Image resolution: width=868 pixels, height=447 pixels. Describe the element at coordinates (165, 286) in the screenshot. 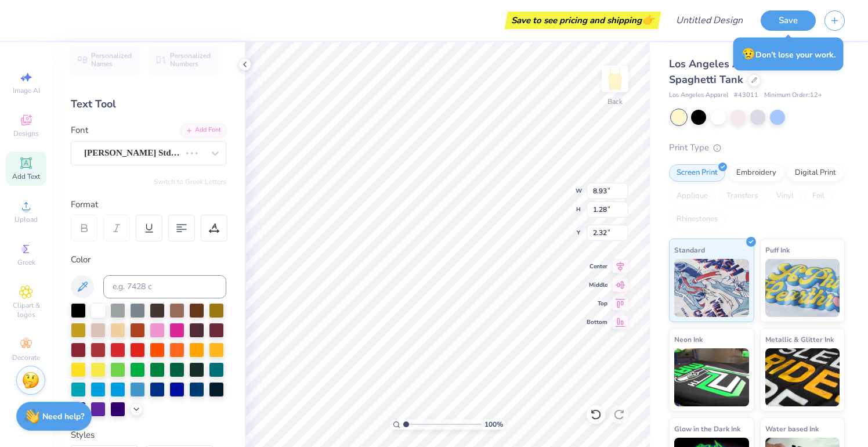

I see `input: e.g. 7428 c` at that location.